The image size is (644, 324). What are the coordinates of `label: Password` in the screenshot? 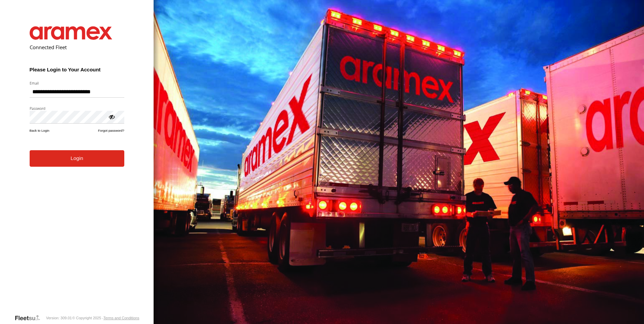 It's located at (77, 108).